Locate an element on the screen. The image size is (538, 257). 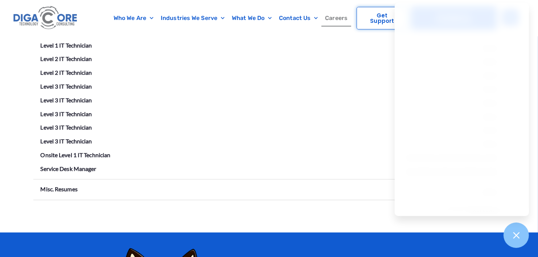
a: Who We Are is located at coordinates (133, 18).